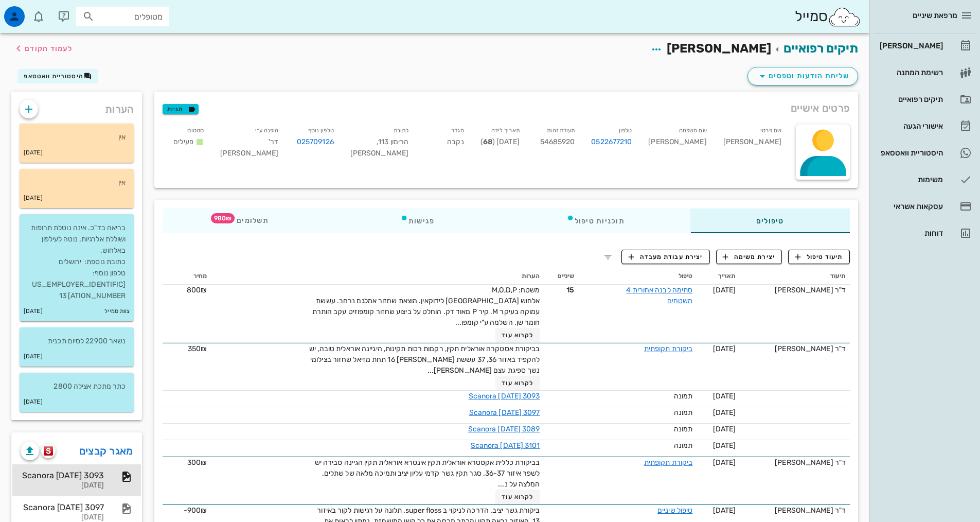 The image size is (980, 522). What do you see at coordinates (595, 221) in the screenshot?
I see `div: תוכניות טיפול` at bounding box center [595, 221].